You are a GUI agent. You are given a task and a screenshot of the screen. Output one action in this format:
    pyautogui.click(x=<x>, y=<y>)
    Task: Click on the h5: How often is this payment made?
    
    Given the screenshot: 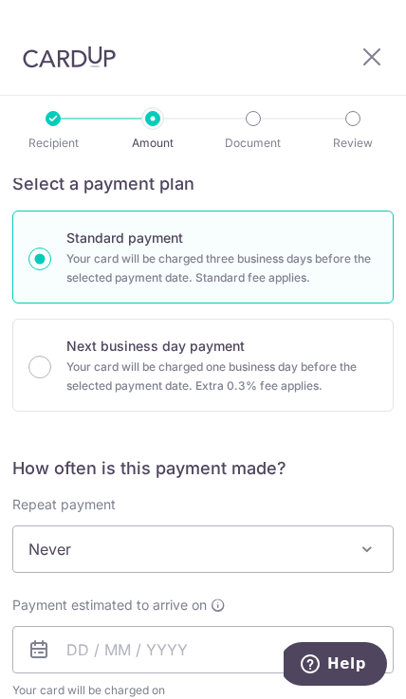 What is the action you would take?
    pyautogui.click(x=203, y=469)
    